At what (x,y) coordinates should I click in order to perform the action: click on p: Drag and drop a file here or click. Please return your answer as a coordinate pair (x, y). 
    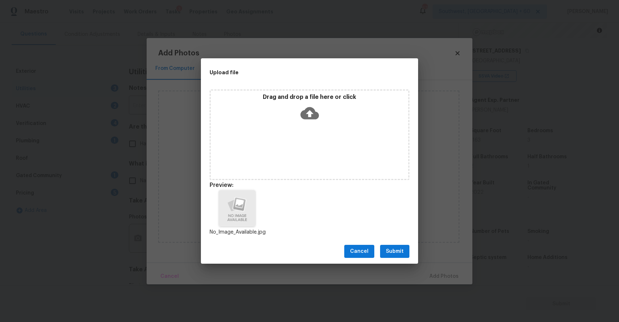
    Looking at the image, I should click on (310, 97).